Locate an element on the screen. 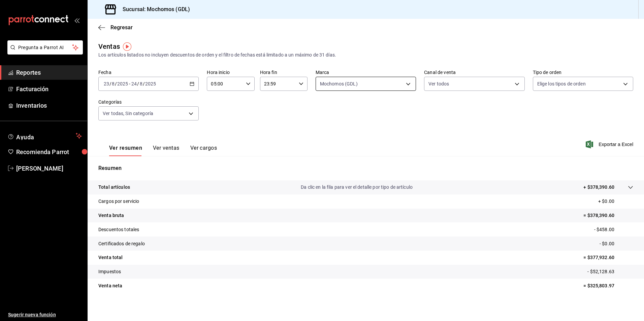  p: Resumen is located at coordinates (366, 168).